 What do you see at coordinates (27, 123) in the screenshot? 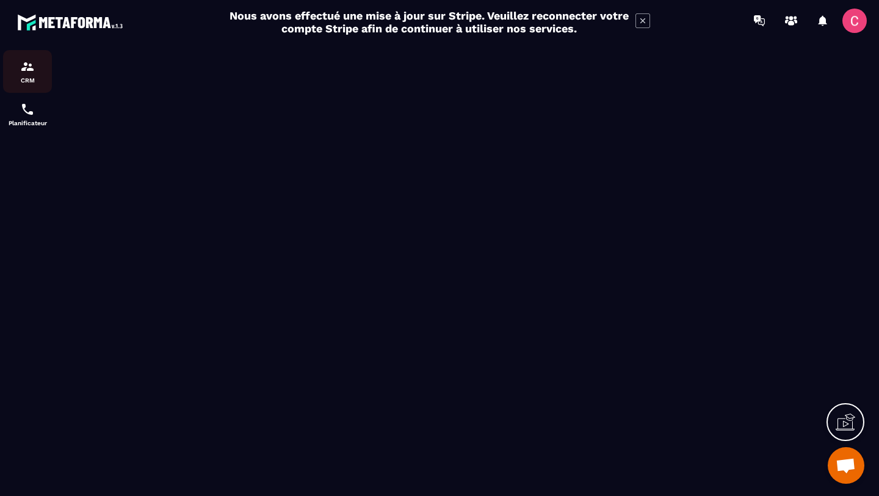
I see `p: Planificateur` at bounding box center [27, 123].